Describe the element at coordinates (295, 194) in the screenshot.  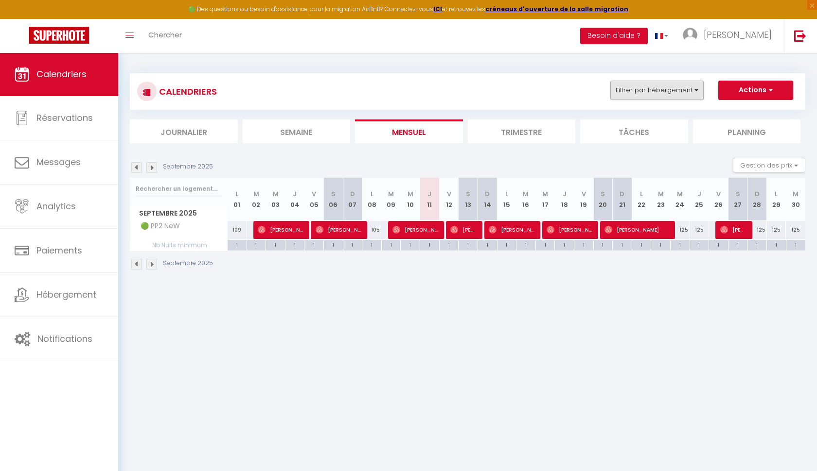
I see `abbr: J` at that location.